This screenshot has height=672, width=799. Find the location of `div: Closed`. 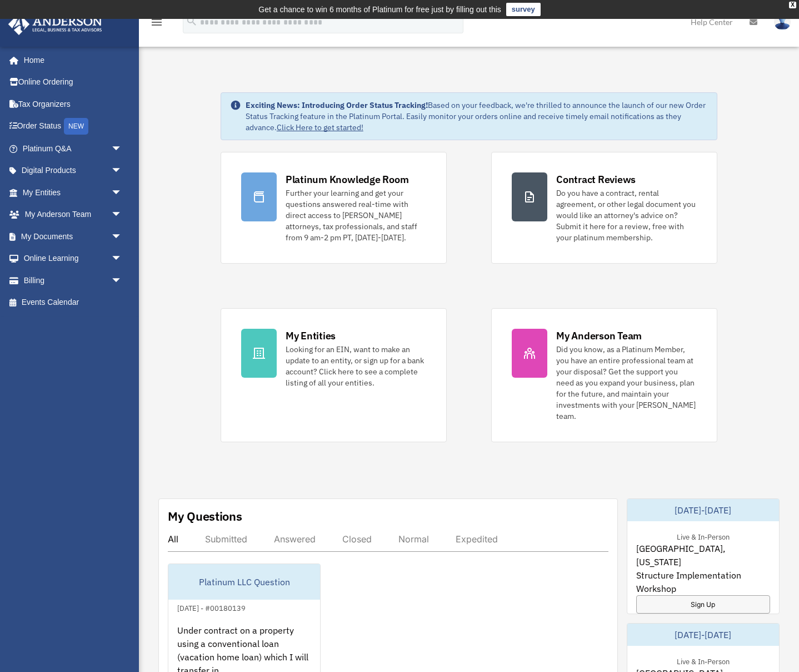

div: Closed is located at coordinates (357, 539).